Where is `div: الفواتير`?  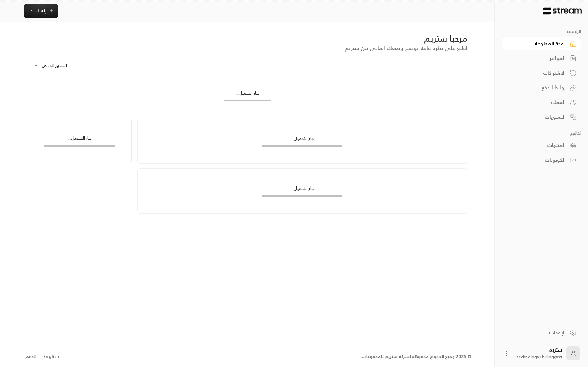 div: الفواتير is located at coordinates (538, 58).